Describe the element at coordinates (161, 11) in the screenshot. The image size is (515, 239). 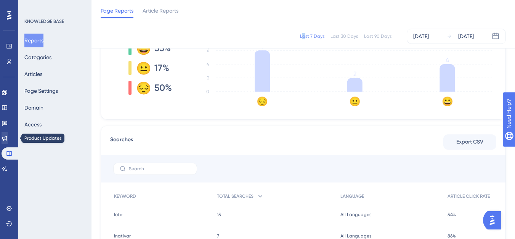
I see `span: Article Reports` at that location.